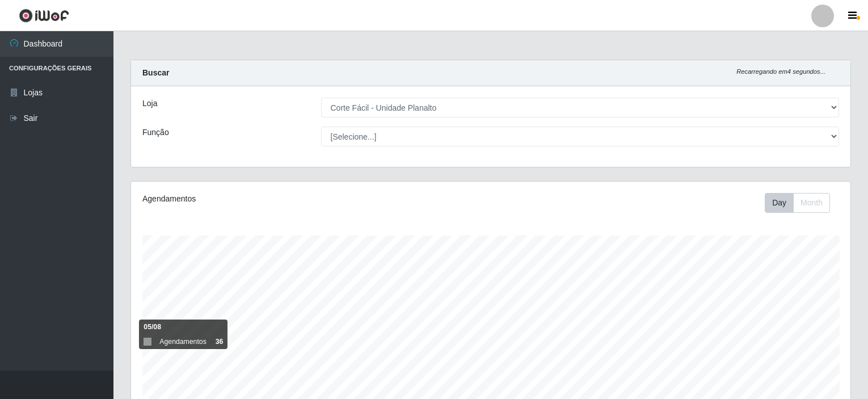 The image size is (868, 399). What do you see at coordinates (797, 203) in the screenshot?
I see `div: First group` at bounding box center [797, 203].